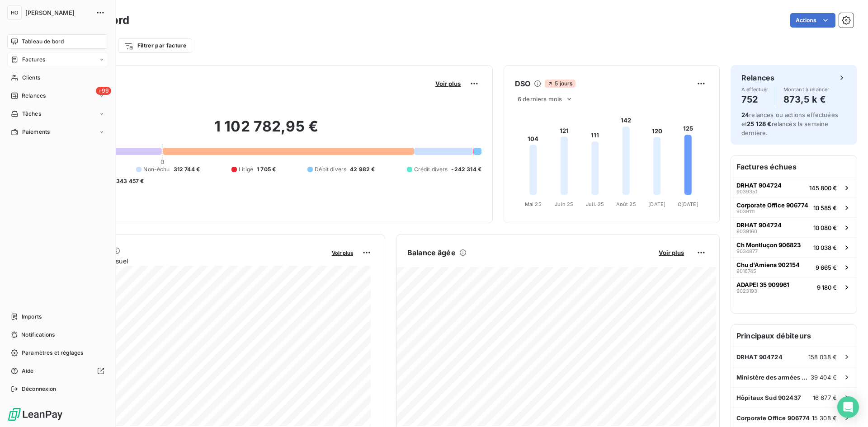 Image resolution: width=868 pixels, height=427 pixels. What do you see at coordinates (756, 99) in the screenshot?
I see `h4: 752` at bounding box center [756, 99].